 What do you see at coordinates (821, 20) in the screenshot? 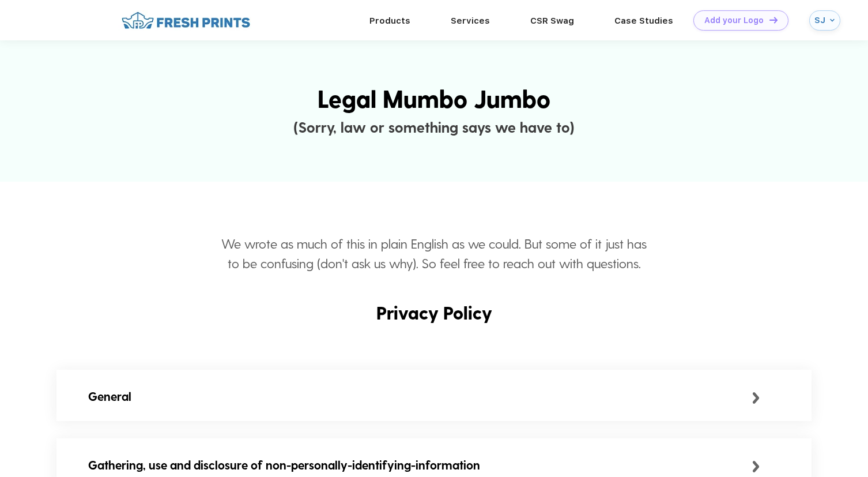
I see `div: SJ` at bounding box center [821, 20].